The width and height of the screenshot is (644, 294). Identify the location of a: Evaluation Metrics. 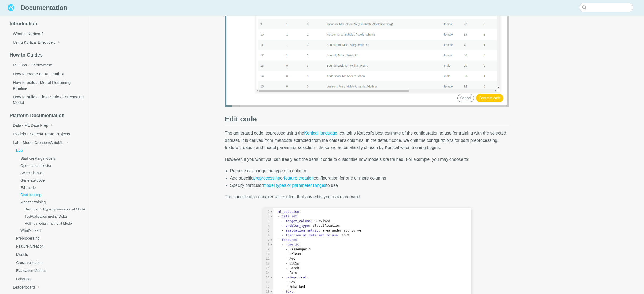
(49, 271).